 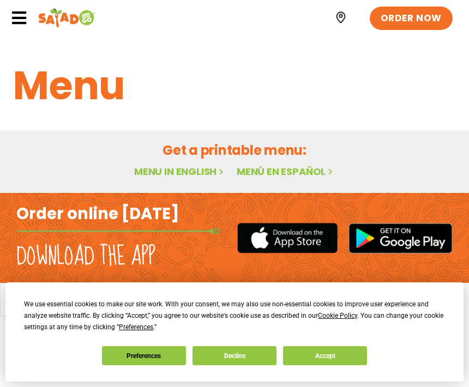 What do you see at coordinates (235, 332) in the screenshot?
I see `div: Cookie Consent Prompt` at bounding box center [235, 332].